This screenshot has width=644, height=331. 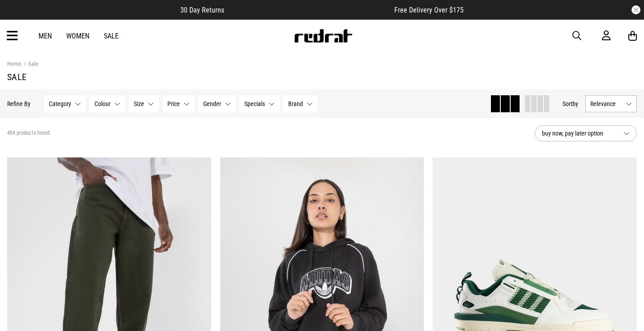 What do you see at coordinates (586, 133) in the screenshot?
I see `button: buy now, pay later option` at bounding box center [586, 133].